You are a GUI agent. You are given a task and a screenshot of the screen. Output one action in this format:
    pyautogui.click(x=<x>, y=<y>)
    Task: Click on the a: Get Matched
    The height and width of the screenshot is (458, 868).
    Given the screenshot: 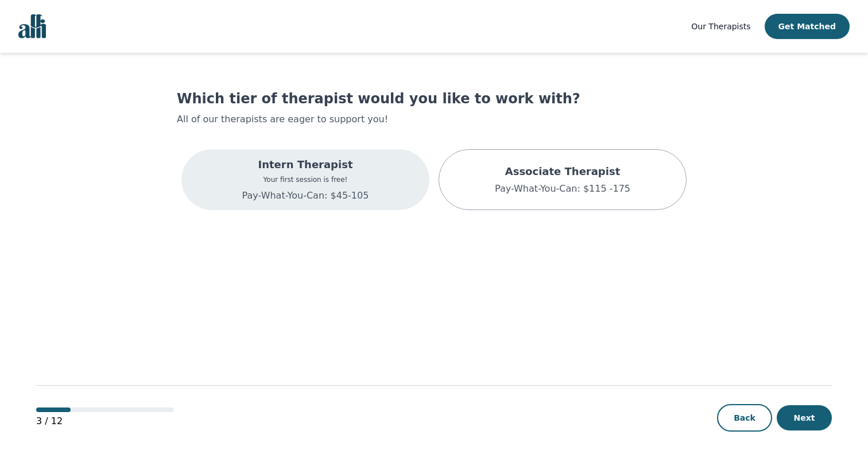 What is the action you would take?
    pyautogui.click(x=807, y=27)
    